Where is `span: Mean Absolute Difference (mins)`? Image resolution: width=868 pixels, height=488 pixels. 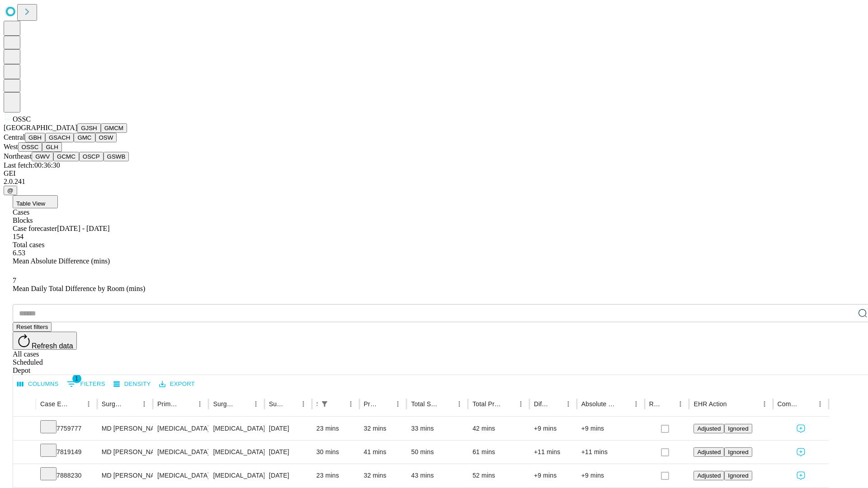
span: Mean Absolute Difference (mins) is located at coordinates (61, 260).